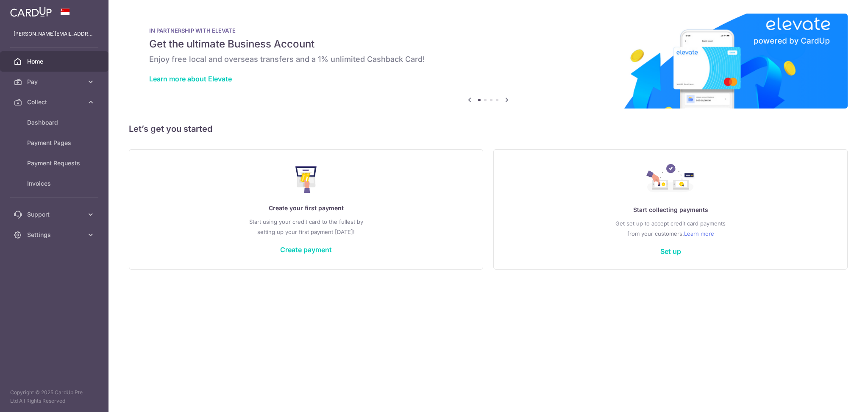 The image size is (868, 412). What do you see at coordinates (55, 184) in the screenshot?
I see `span: Invoices` at bounding box center [55, 184].